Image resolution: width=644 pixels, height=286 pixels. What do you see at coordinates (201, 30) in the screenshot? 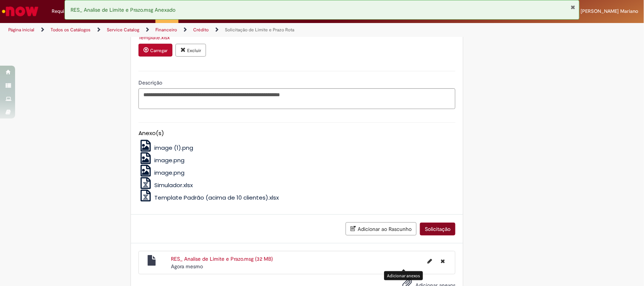
I see `a: Crédito` at bounding box center [201, 30].